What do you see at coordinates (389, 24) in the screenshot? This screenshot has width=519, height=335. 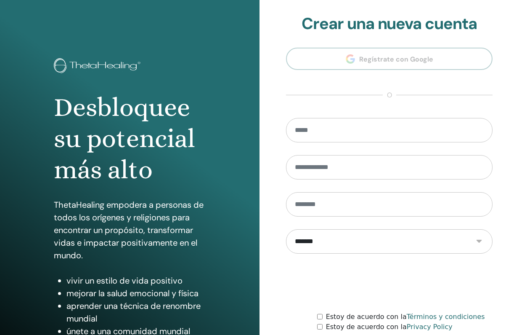 I see `h2: Crear una nueva cuenta` at bounding box center [389, 24].